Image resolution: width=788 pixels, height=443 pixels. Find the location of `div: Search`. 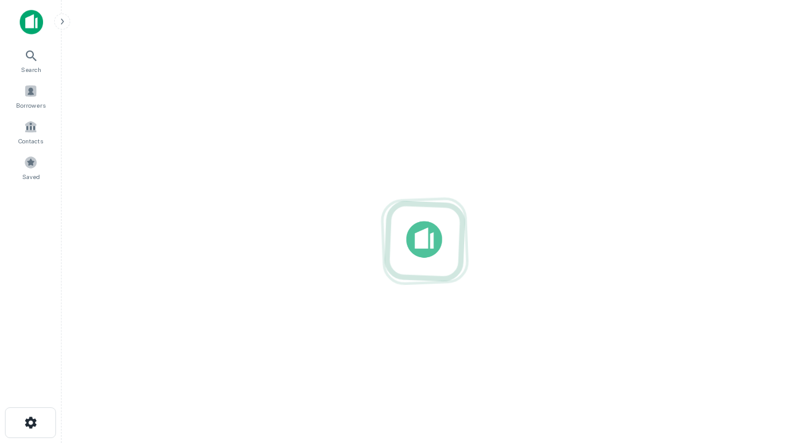

div: Search is located at coordinates (31, 60).